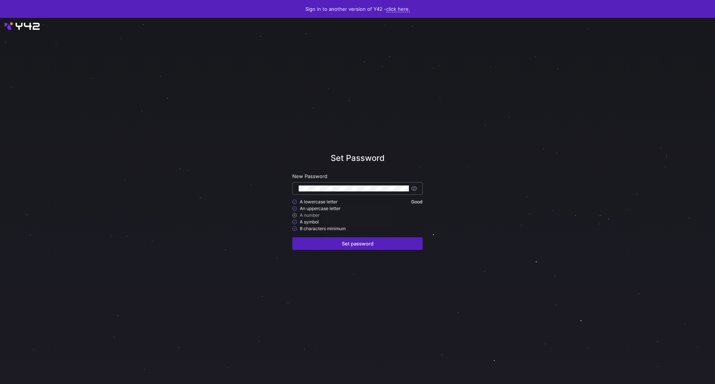  I want to click on span: Good, so click(416, 202).